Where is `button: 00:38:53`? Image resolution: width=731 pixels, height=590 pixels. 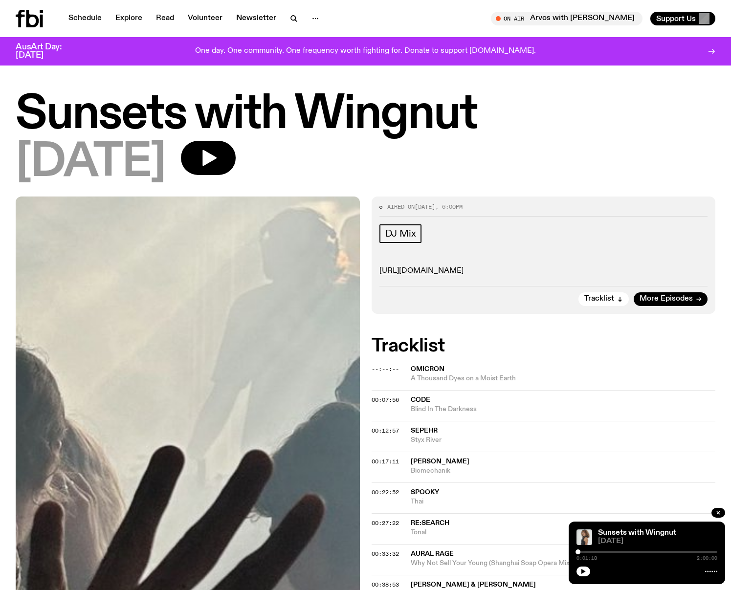 button: 00:38:53 is located at coordinates (385, 585).